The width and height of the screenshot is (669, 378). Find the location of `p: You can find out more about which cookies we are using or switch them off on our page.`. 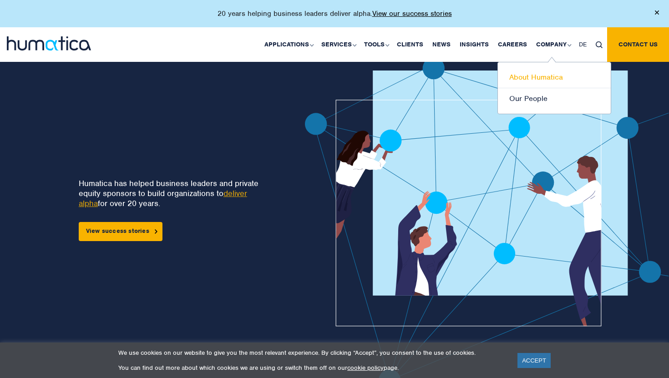

p: You can find out more about which cookies we are using or switch them off on our page. is located at coordinates (312, 368).